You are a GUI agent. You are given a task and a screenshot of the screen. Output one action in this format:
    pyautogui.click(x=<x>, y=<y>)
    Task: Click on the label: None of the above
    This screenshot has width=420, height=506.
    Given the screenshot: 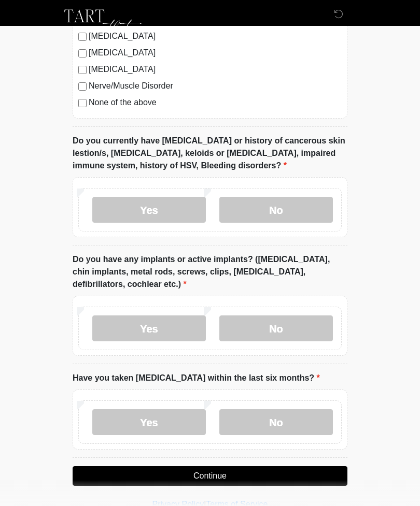 What is the action you would take?
    pyautogui.click(x=215, y=102)
    